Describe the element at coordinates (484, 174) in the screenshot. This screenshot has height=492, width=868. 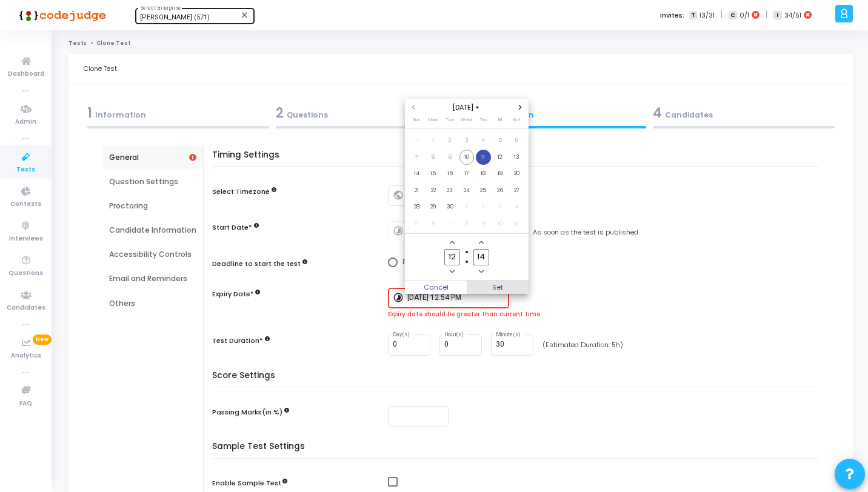
I see `td: September 18, 2025` at that location.